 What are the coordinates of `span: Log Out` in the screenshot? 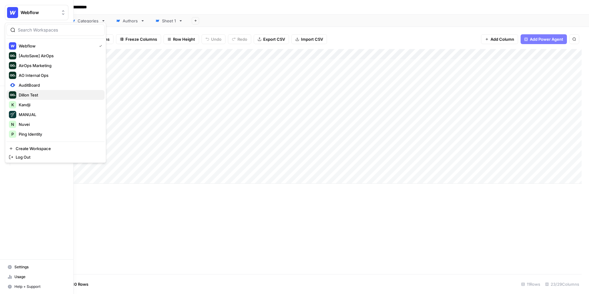 It's located at (58, 157).